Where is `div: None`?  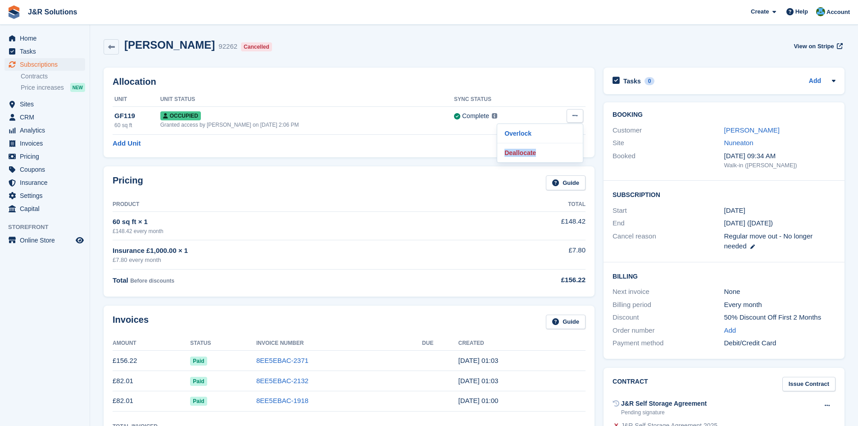
div: None is located at coordinates (780, 291).